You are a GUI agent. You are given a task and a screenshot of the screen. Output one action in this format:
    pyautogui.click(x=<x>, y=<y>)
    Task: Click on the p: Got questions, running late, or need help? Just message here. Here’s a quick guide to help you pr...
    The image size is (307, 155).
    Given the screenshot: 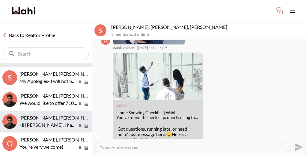 What is the action you would take?
    pyautogui.click(x=158, y=137)
    